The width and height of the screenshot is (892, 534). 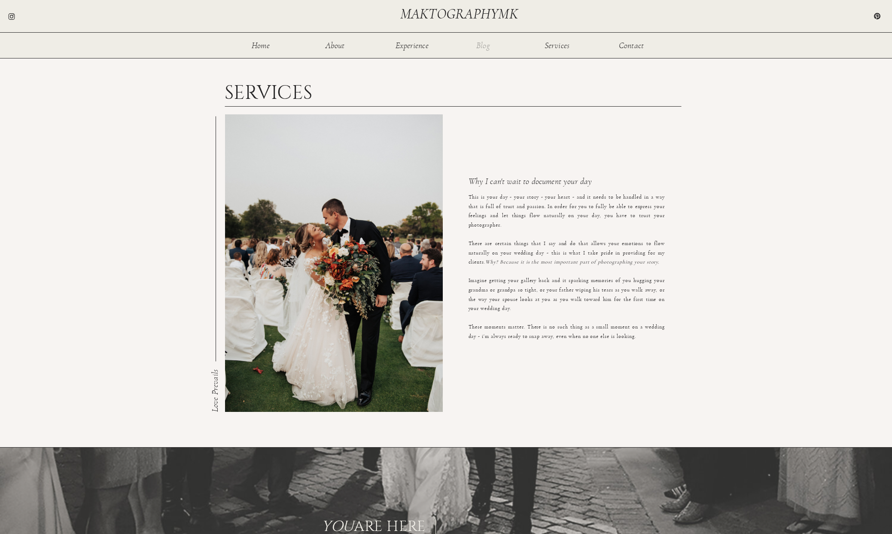 I want to click on i: Why? Because it is the most important part of photographing your story., so click(x=572, y=262).